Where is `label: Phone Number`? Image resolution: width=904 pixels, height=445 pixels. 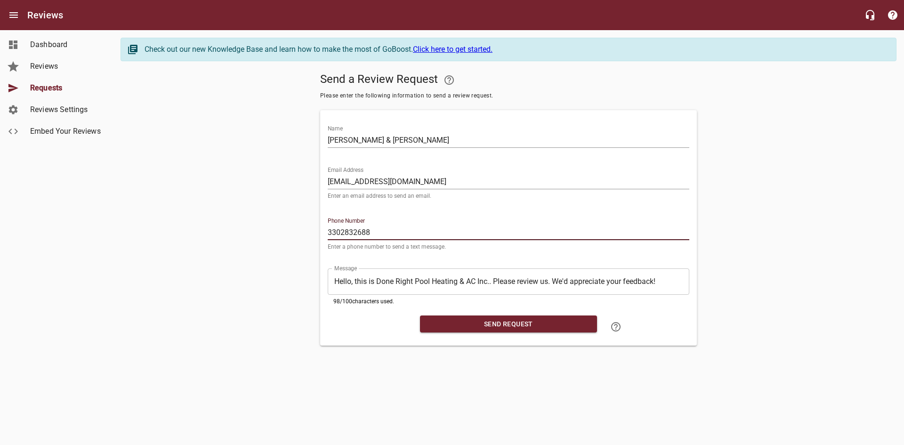 label: Phone Number is located at coordinates (346, 221).